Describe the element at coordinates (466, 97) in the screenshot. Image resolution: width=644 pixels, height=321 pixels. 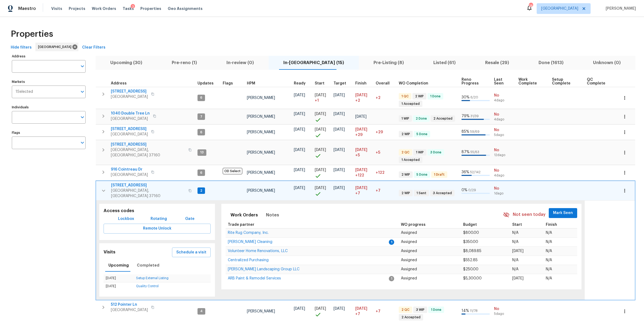
I see `span: 30 %` at that location.